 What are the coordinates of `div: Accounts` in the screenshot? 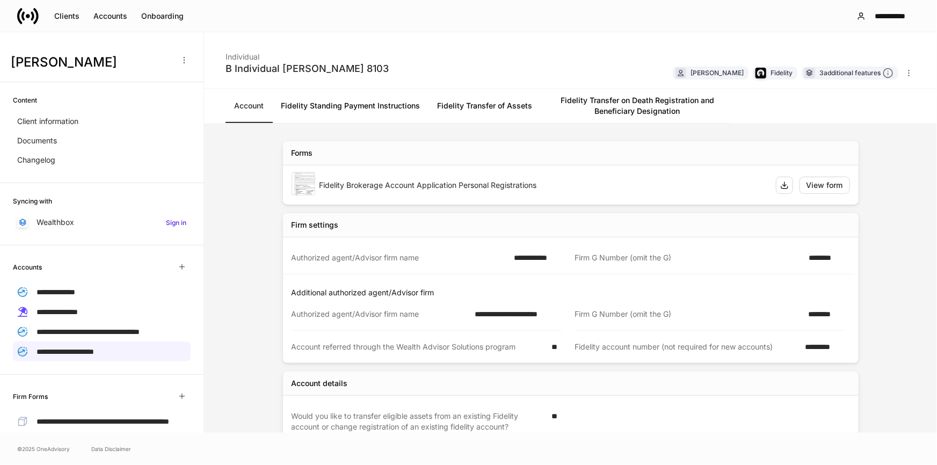 It's located at (110, 16).